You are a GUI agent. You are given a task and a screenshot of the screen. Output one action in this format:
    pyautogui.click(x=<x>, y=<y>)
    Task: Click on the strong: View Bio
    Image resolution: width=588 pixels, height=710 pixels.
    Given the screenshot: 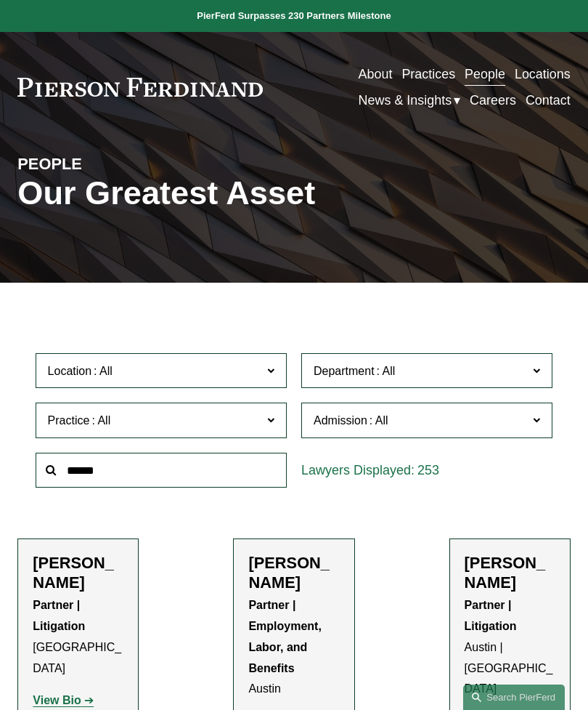 What is the action you would take?
    pyautogui.click(x=57, y=700)
    